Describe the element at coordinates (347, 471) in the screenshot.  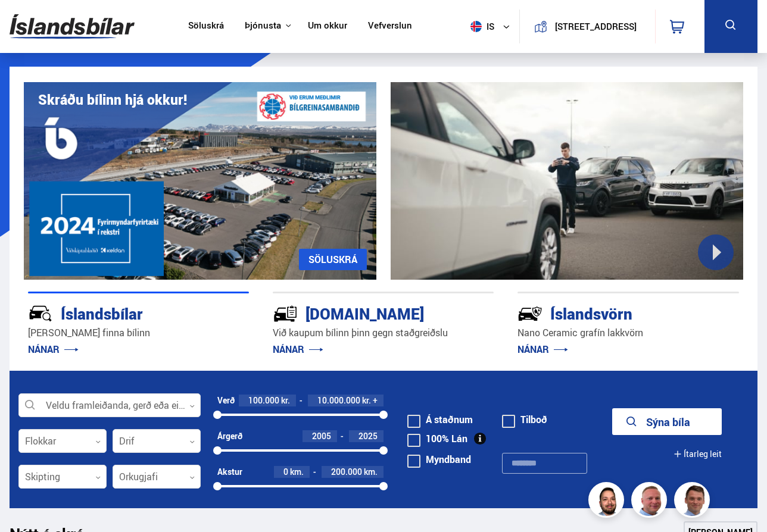
I see `span: 200.000` at that location.